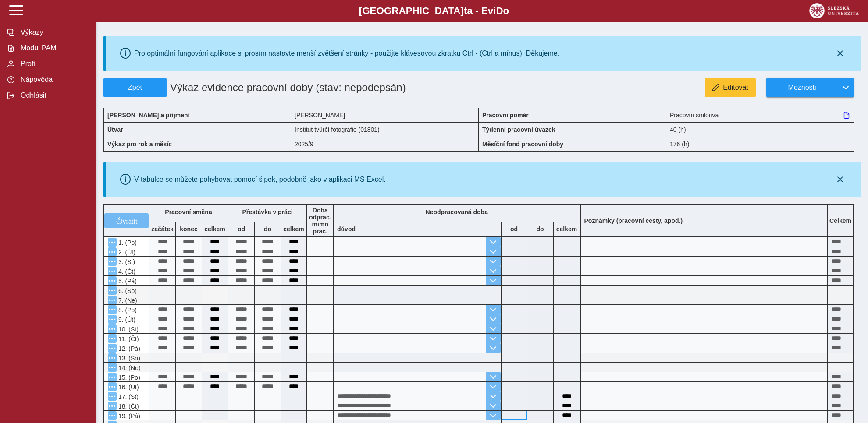  Describe the element at coordinates (54, 32) in the screenshot. I see `span: Výkazy` at that location.